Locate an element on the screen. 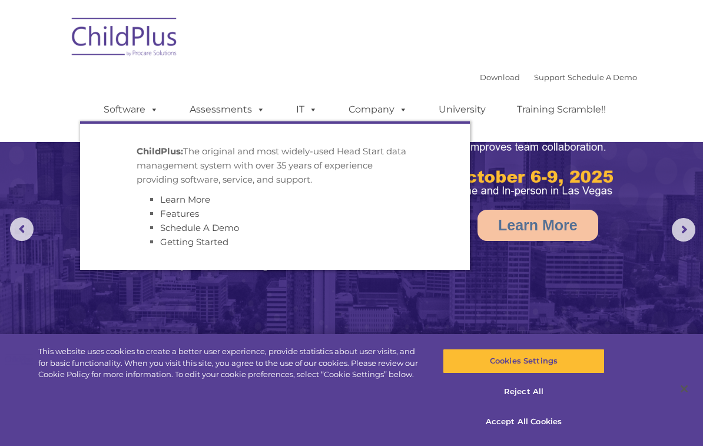 This screenshot has height=446, width=703. img: ChildPlus by Procare Solutions is located at coordinates (125, 39).